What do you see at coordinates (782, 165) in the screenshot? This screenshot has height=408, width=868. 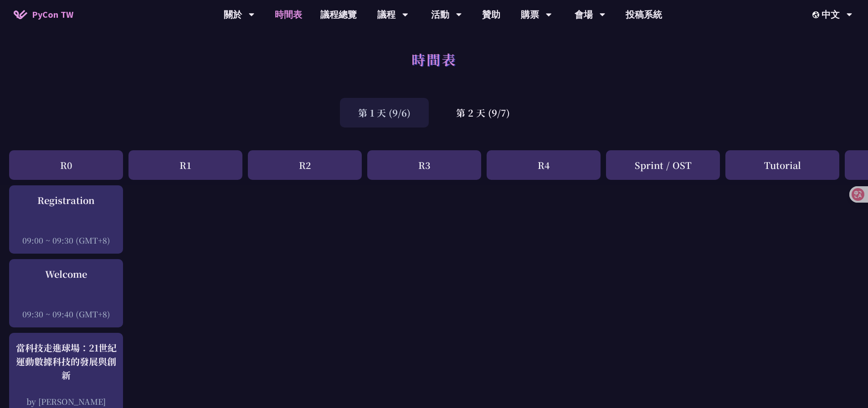 I see `div: Tutorial` at bounding box center [782, 165].